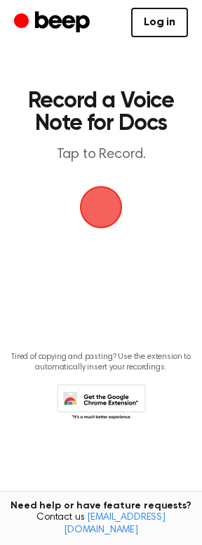 The width and height of the screenshot is (202, 545). What do you see at coordinates (53, 22) in the screenshot?
I see `a: Beep` at bounding box center [53, 22].